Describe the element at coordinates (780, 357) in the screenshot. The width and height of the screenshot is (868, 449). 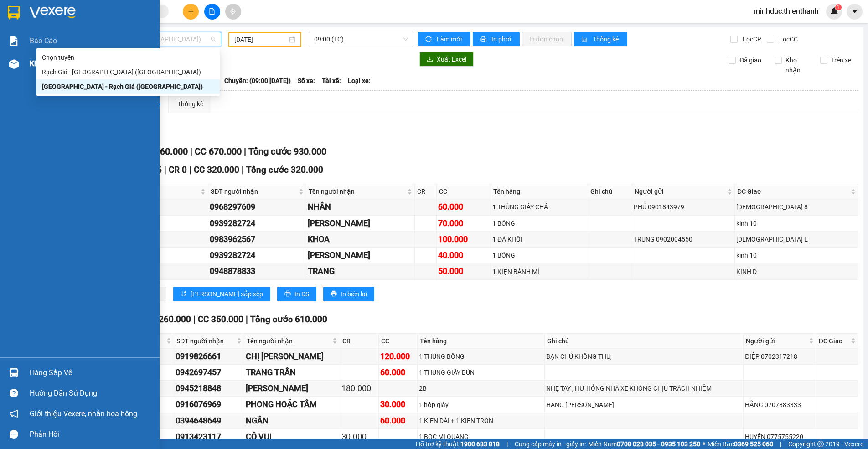
I see `div: ĐIỆP 0702317218` at that location.